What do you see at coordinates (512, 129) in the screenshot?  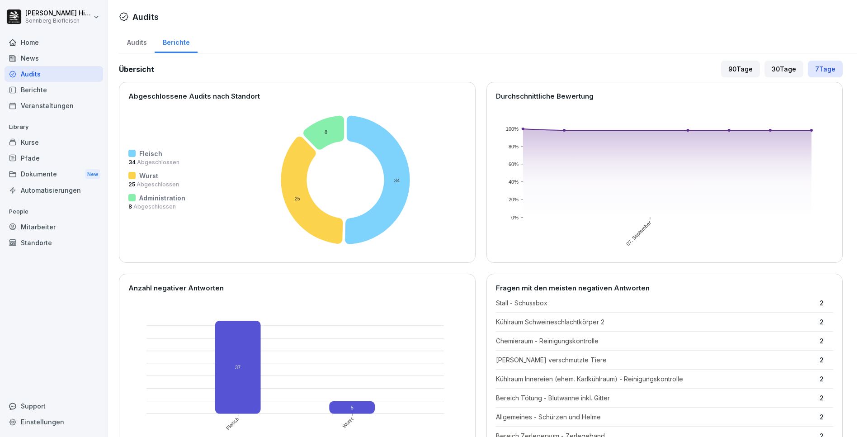 I see `text: 100%` at bounding box center [512, 129].